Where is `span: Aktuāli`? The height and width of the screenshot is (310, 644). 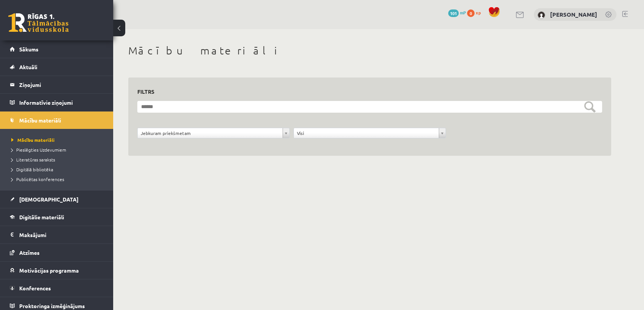
span: Aktuāli is located at coordinates (28, 67).